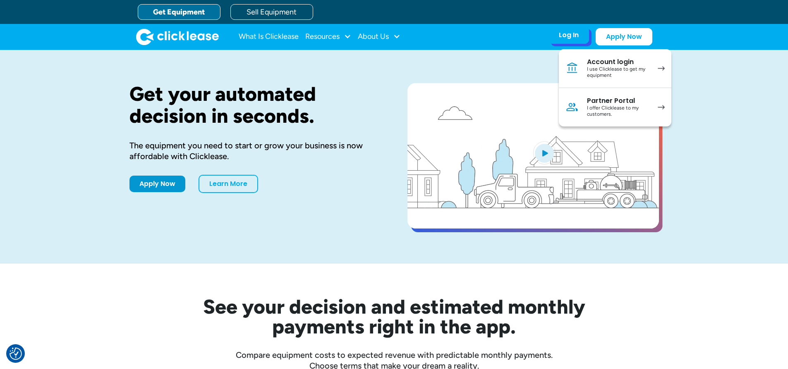  I want to click on a: Partner PortalI offer Clicklease to my customers., so click(615, 107).